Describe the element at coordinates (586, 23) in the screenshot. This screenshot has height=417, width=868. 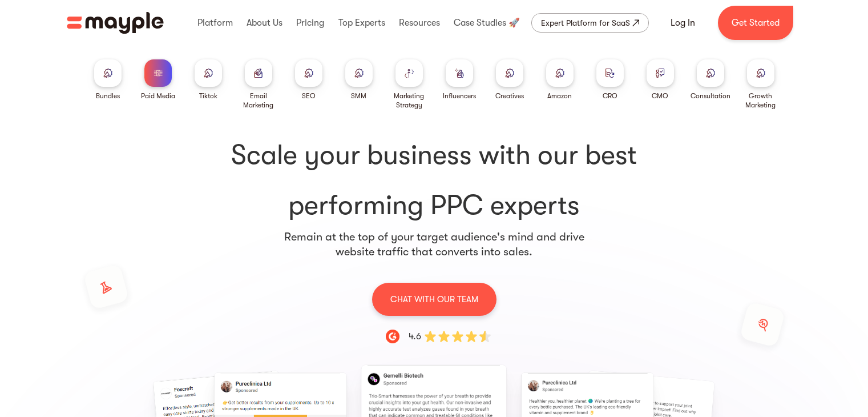
I see `div: Expert Platform for SaaS` at that location.